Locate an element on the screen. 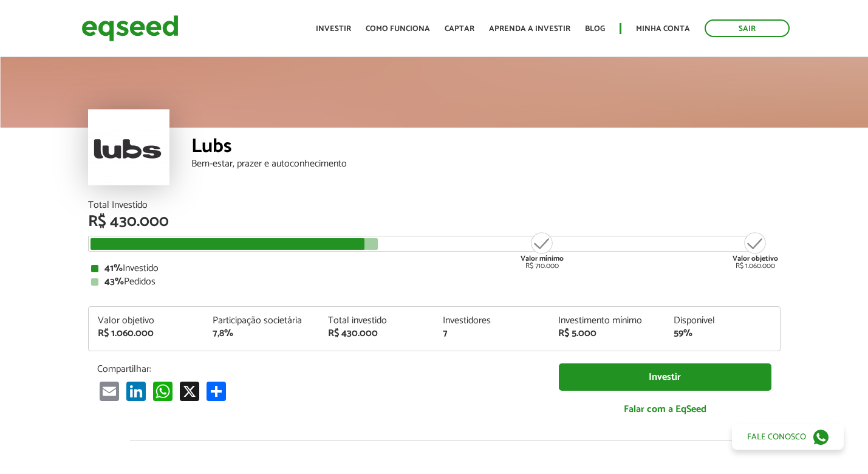  div: Pedidos is located at coordinates (434, 282).